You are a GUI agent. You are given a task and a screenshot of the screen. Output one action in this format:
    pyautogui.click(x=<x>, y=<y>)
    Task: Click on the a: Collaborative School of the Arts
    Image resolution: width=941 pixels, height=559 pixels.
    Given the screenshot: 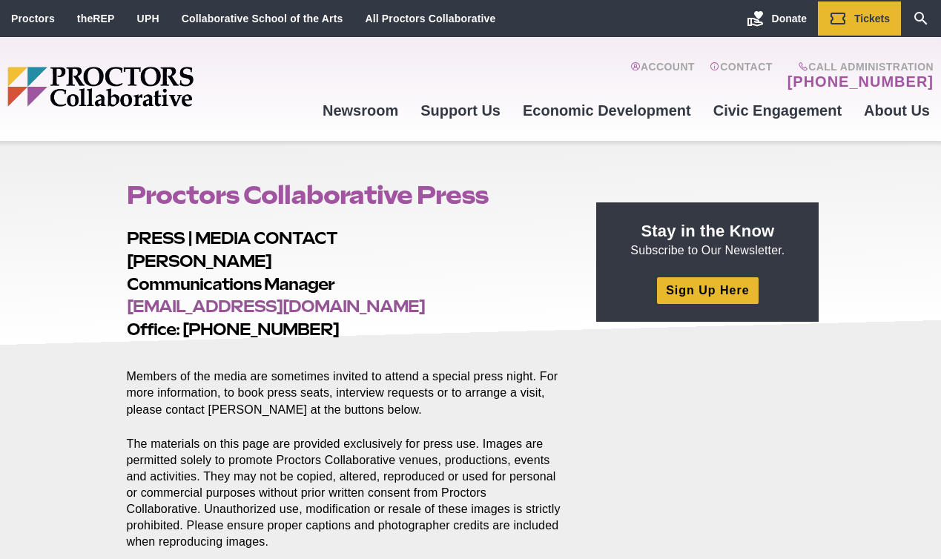 What is the action you would take?
    pyautogui.click(x=262, y=19)
    